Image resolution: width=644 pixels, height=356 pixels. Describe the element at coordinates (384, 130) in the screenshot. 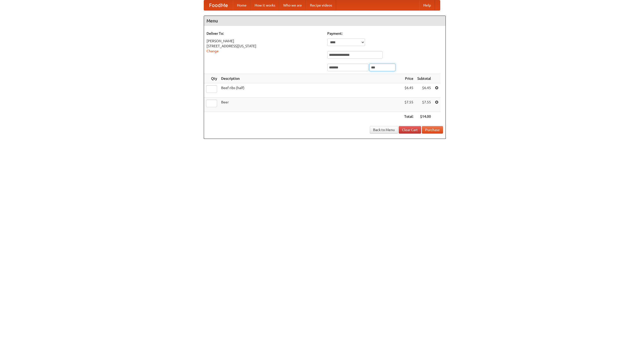

I see `a: Back to Menu` at that location.